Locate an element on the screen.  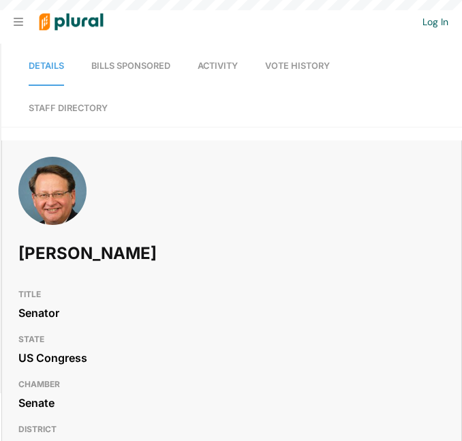
span: Bills Sponsored is located at coordinates (131, 65).